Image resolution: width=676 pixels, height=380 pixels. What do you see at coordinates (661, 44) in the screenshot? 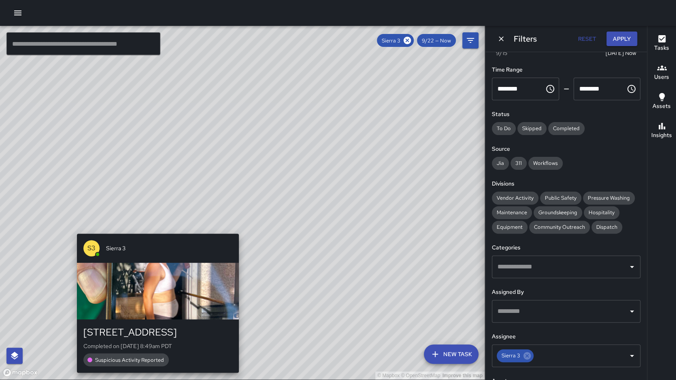
I see `button: Tasks` at bounding box center [661, 44].